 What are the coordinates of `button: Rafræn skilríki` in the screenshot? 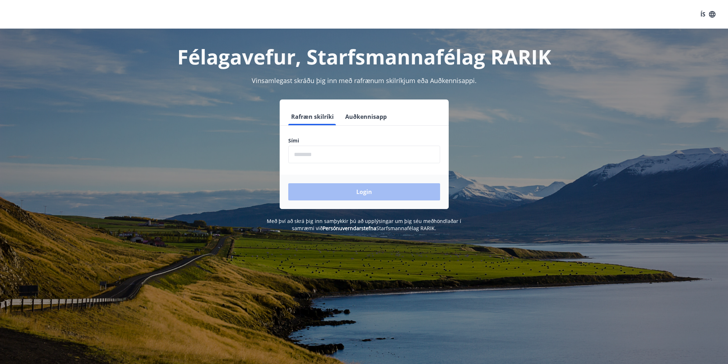 It's located at (312, 117).